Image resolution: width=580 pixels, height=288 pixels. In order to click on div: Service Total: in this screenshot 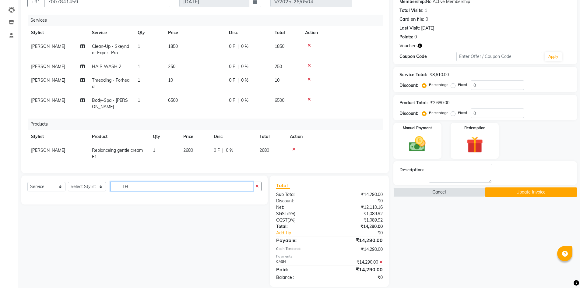, I will do `click(413, 75)`.